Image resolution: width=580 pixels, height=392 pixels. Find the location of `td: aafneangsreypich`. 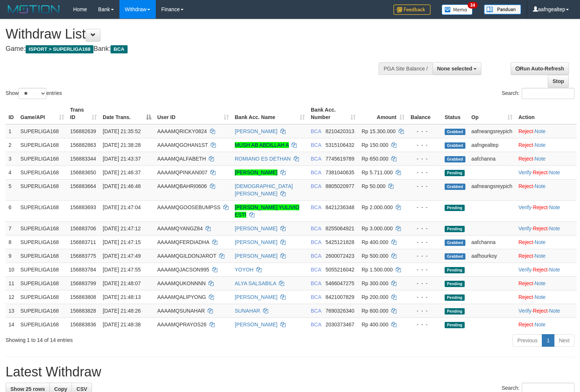

td: aafneangsreypich is located at coordinates (491, 190).